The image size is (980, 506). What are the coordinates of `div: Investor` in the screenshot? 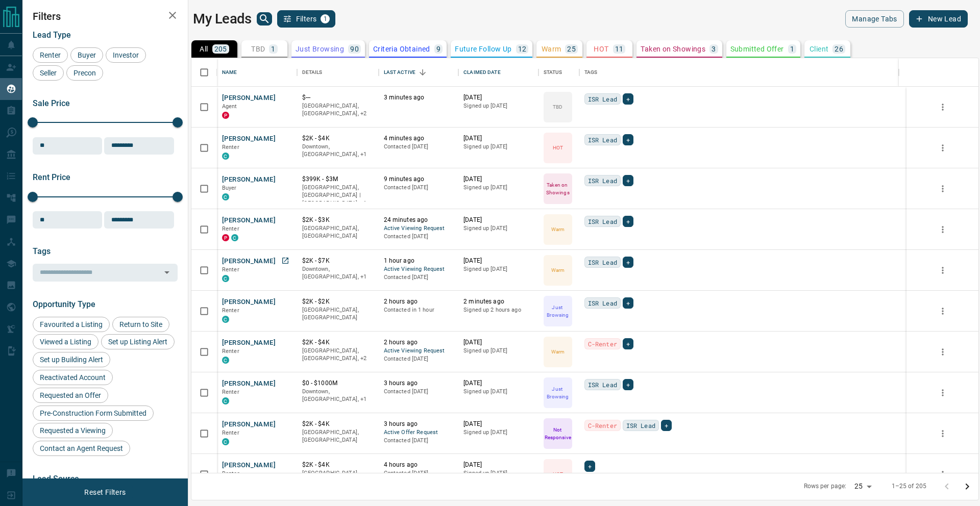 It's located at (126, 55).